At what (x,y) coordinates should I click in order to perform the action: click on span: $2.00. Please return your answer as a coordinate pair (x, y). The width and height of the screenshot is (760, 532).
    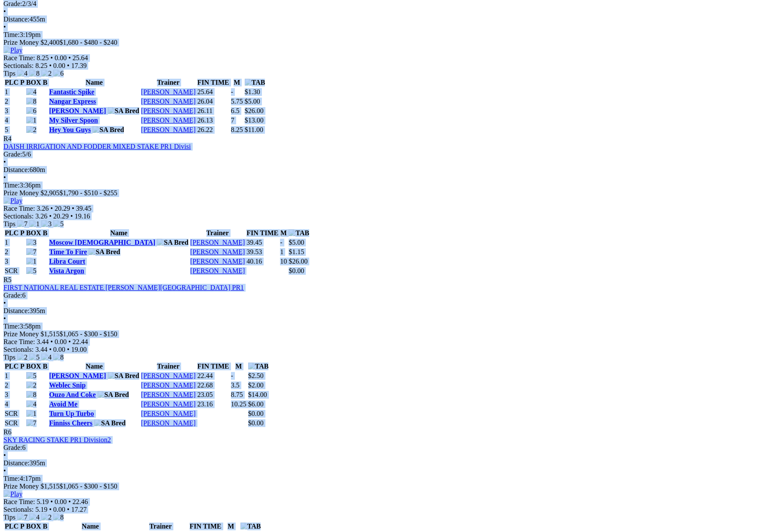
    Looking at the image, I should click on (256, 385).